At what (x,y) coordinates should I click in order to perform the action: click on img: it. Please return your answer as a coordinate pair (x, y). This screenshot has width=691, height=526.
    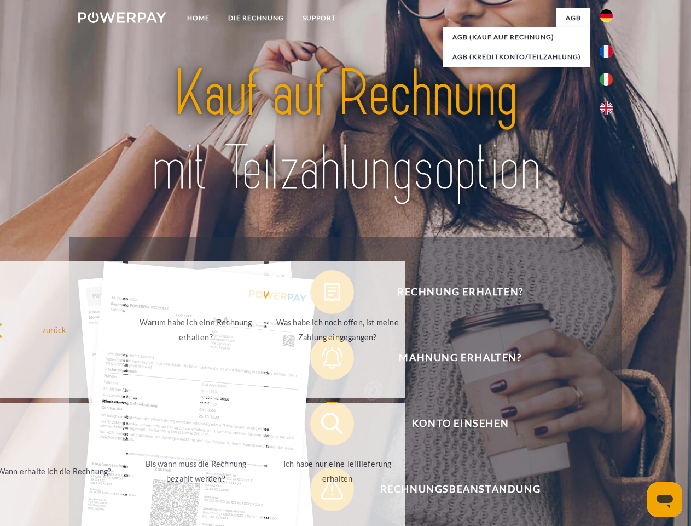
    Looking at the image, I should click on (607, 79).